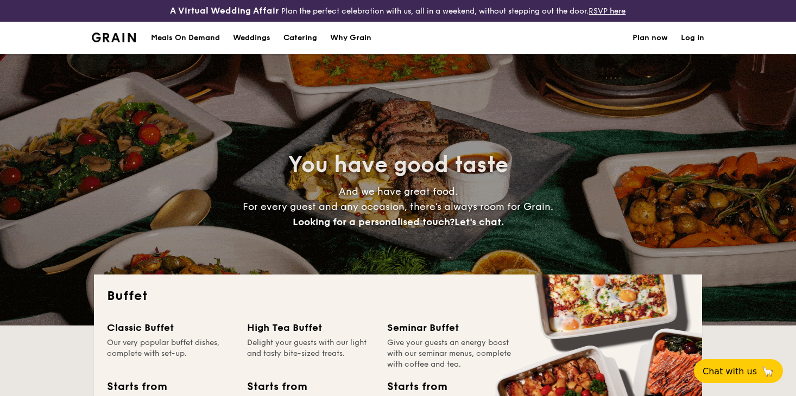 The image size is (796, 396). Describe the element at coordinates (479, 222) in the screenshot. I see `span: Let's chat.` at that location.